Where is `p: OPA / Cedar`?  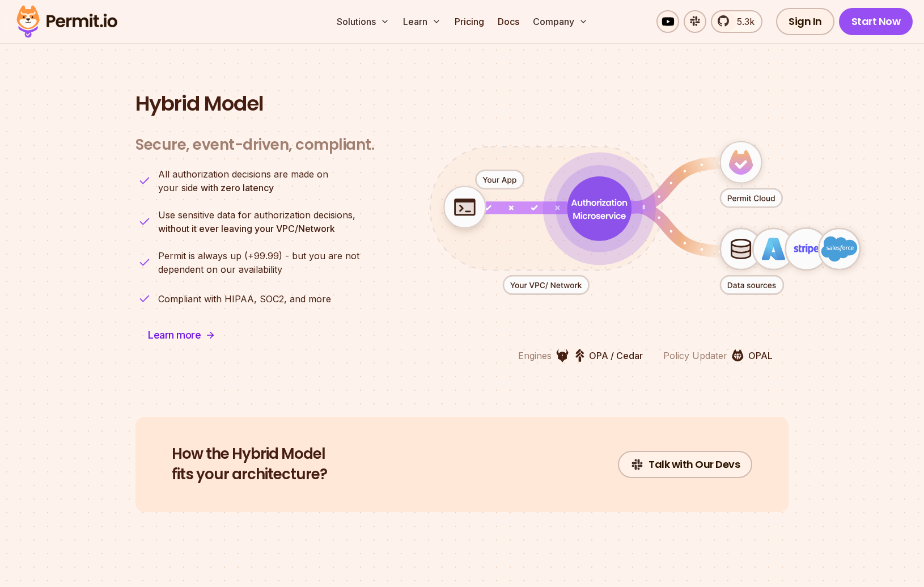 p: OPA / Cedar is located at coordinates (616, 356).